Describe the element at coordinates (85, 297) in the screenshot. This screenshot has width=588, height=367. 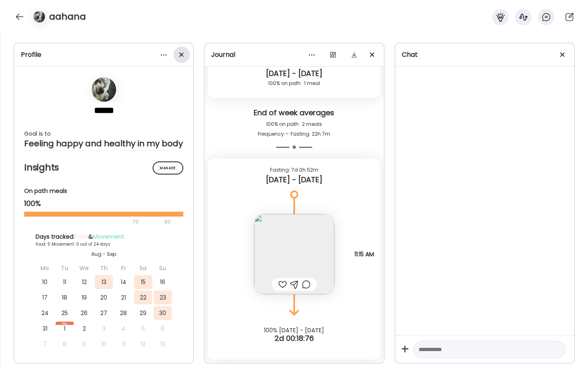
I see `div: 19` at that location.